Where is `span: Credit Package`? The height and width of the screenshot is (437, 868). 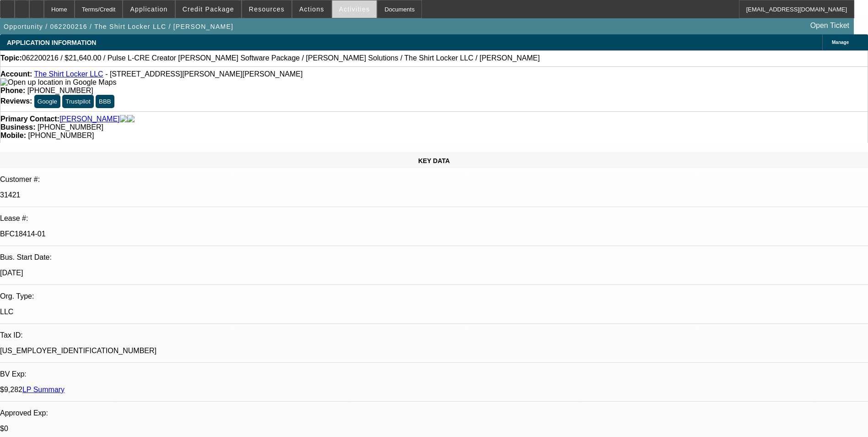 span: Credit Package is located at coordinates (208, 9).